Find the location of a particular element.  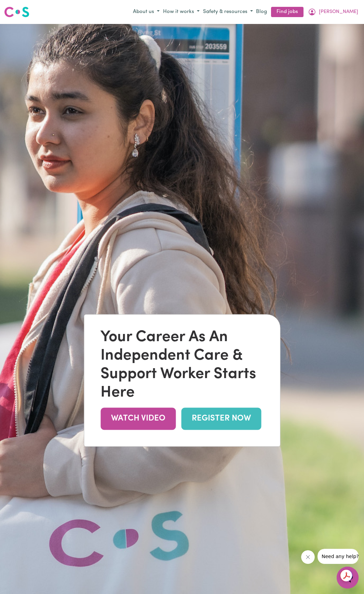

button: My Account is located at coordinates (333, 12).